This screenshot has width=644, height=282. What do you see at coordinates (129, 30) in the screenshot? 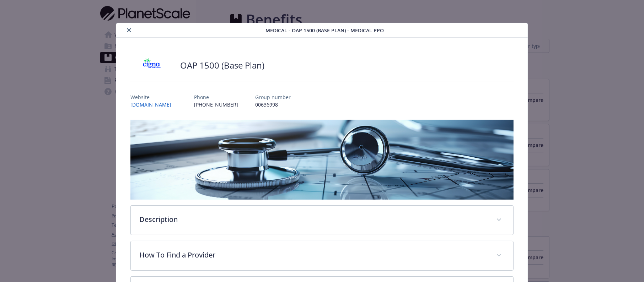
I see `button: close` at bounding box center [129, 30].